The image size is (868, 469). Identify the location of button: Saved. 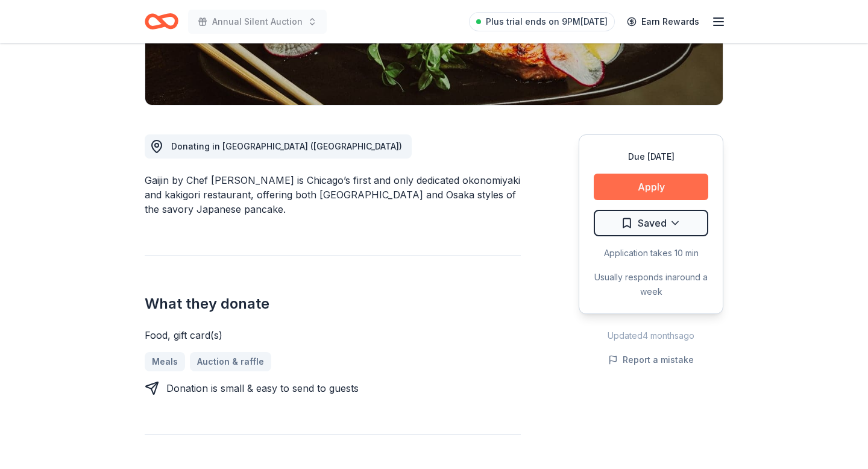
(651, 223).